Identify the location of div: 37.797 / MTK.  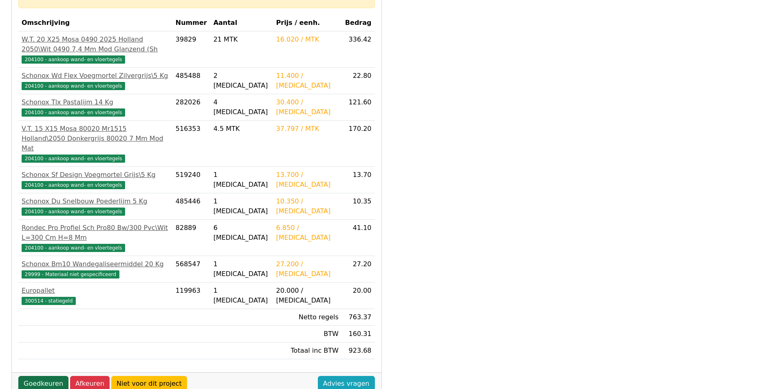
(307, 129).